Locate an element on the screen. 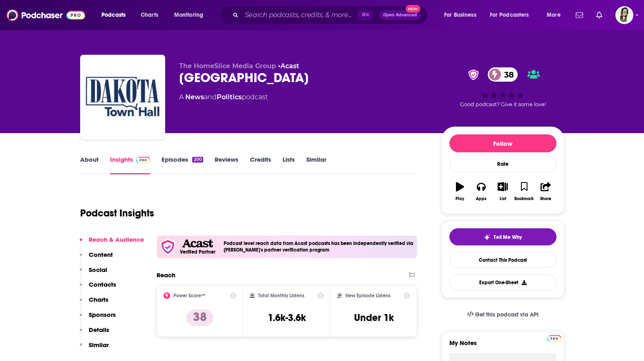 This screenshot has height=361, width=644. p: Similar is located at coordinates (99, 345).